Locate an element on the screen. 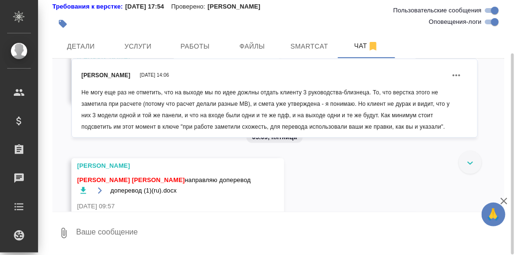 The width and height of the screenshot is (515, 255). p: Проверено: is located at coordinates (190, 7).